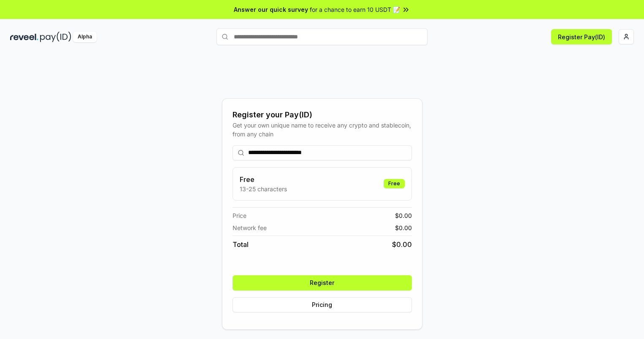 This screenshot has height=339, width=644. I want to click on span: Network fee, so click(249, 227).